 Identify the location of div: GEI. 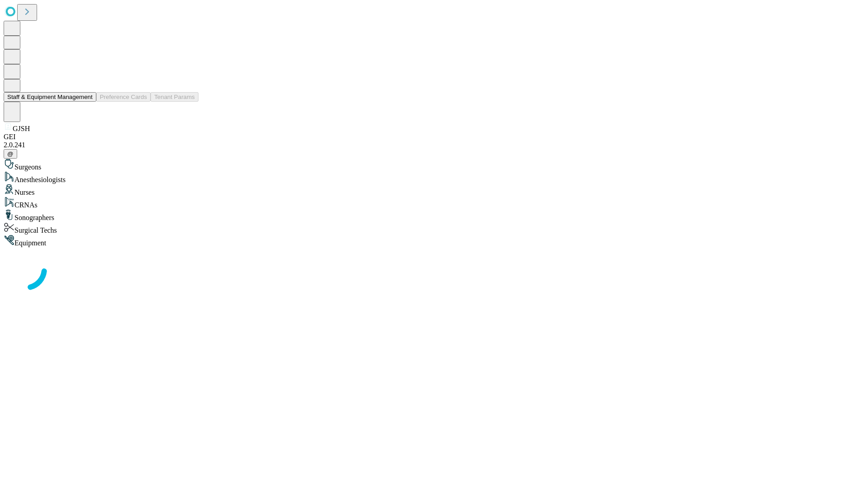
(434, 137).